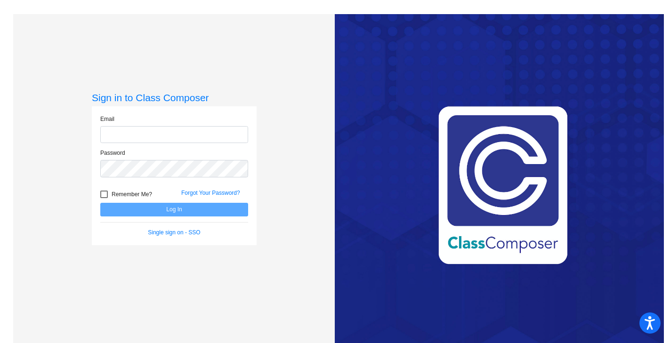 This screenshot has height=343, width=670. I want to click on span: Remember Me?, so click(132, 194).